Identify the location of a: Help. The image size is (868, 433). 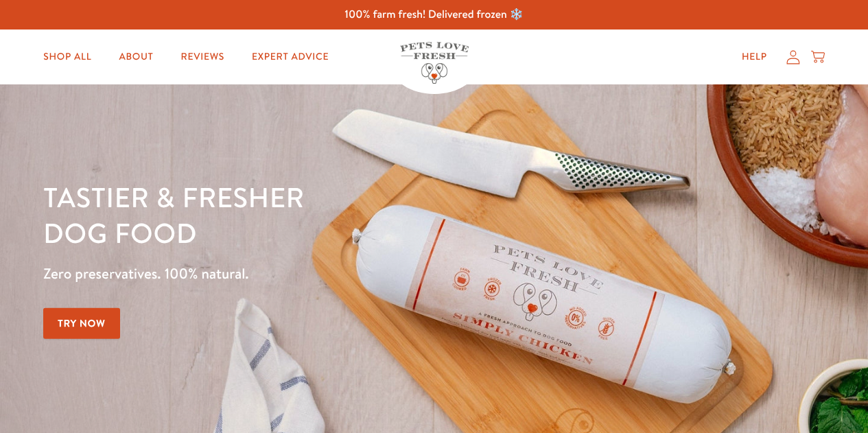
(754, 57).